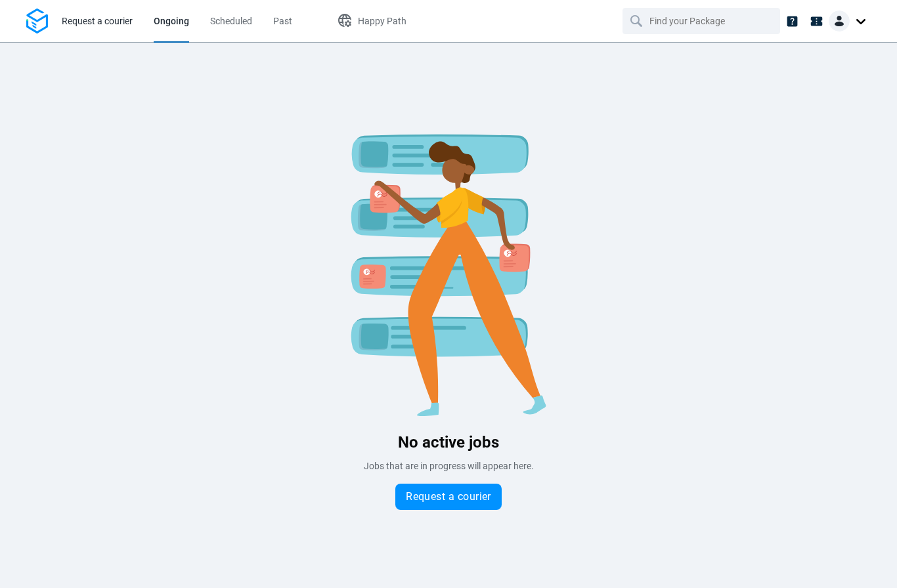 The image size is (897, 588). I want to click on span: Ongoing, so click(172, 21).